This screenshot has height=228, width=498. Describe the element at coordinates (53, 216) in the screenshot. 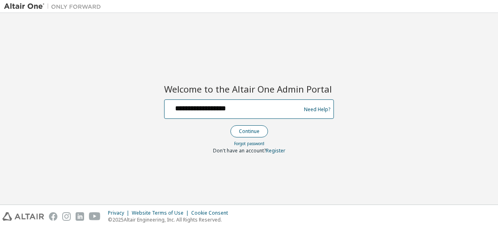

I see `img: facebook.svg` at that location.